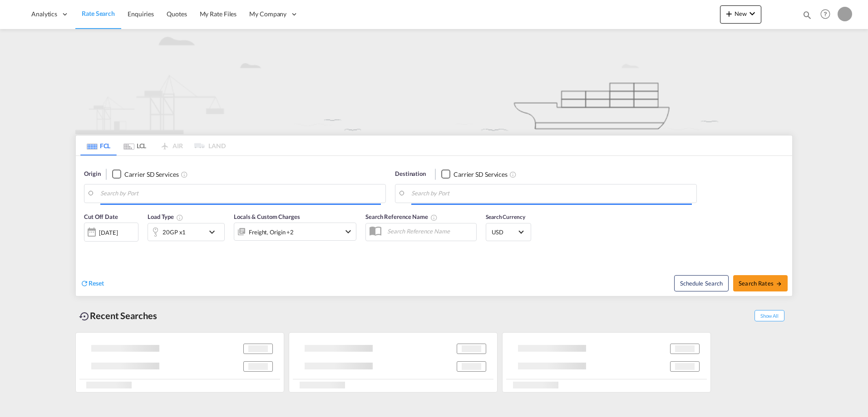 The height and width of the screenshot is (417, 868). I want to click on button: Search Ratesicon-arrow-right, so click(761, 284).